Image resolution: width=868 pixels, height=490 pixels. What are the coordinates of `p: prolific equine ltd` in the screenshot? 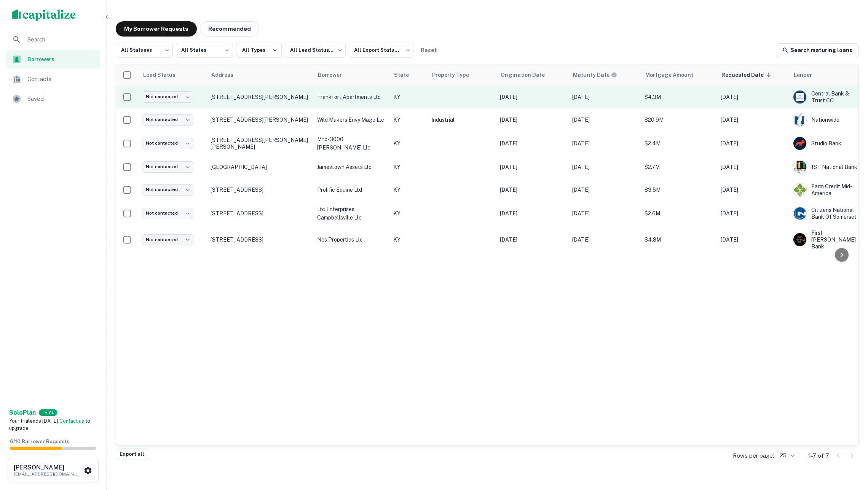 It's located at (351, 190).